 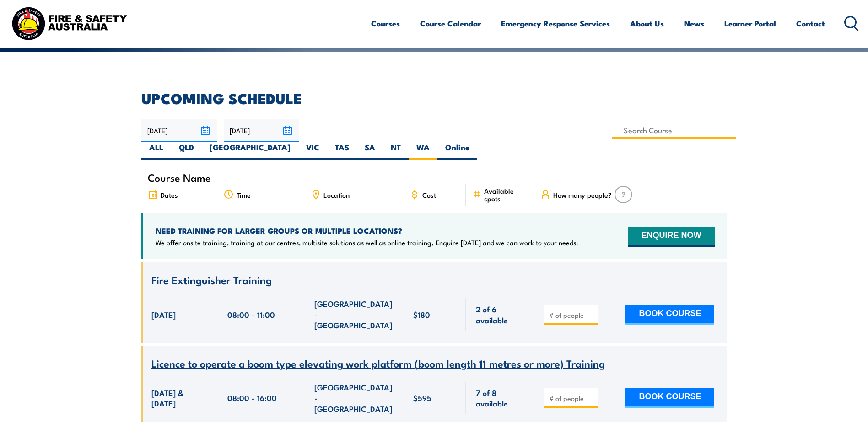 I want to click on label: NT, so click(x=396, y=151).